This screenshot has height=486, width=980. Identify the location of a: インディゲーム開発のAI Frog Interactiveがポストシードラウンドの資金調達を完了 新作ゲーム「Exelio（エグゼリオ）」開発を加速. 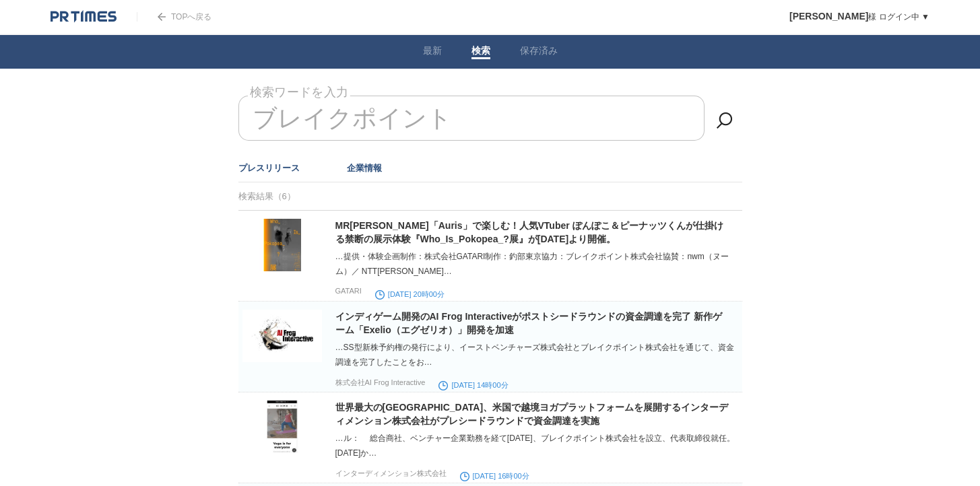
(528, 323).